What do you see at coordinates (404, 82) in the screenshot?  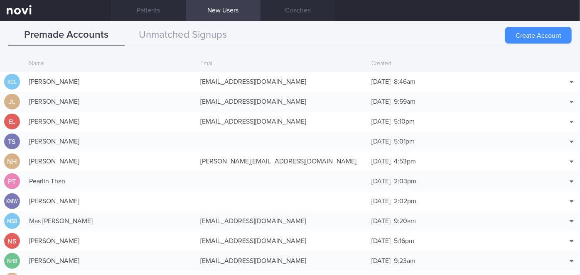 I see `span: 8:46am` at bounding box center [404, 82].